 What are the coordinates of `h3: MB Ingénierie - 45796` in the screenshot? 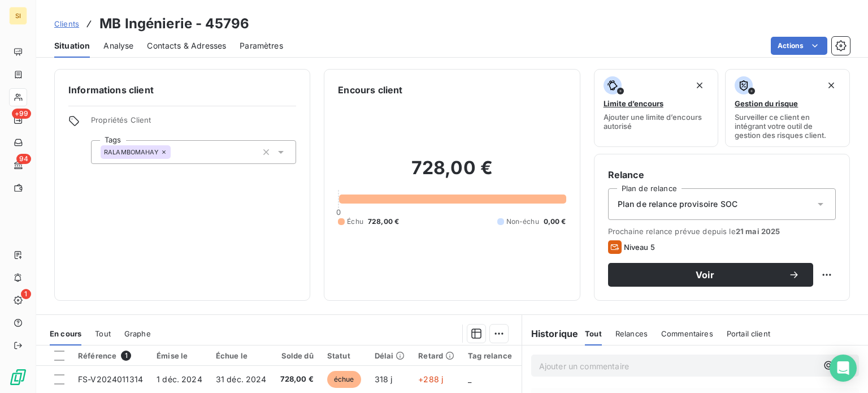 It's located at (174, 24).